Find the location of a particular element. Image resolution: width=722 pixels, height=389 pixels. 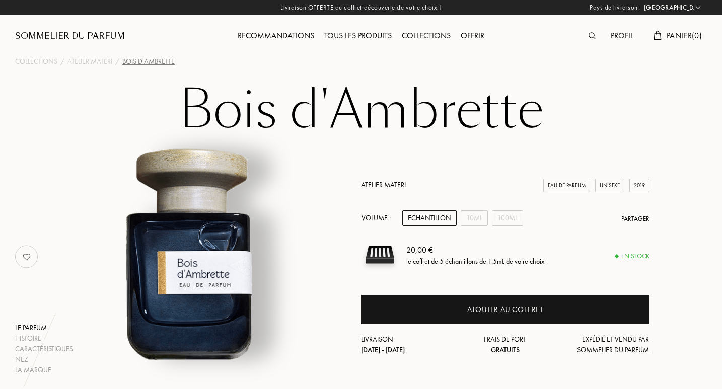

div: Partager is located at coordinates (635, 219).